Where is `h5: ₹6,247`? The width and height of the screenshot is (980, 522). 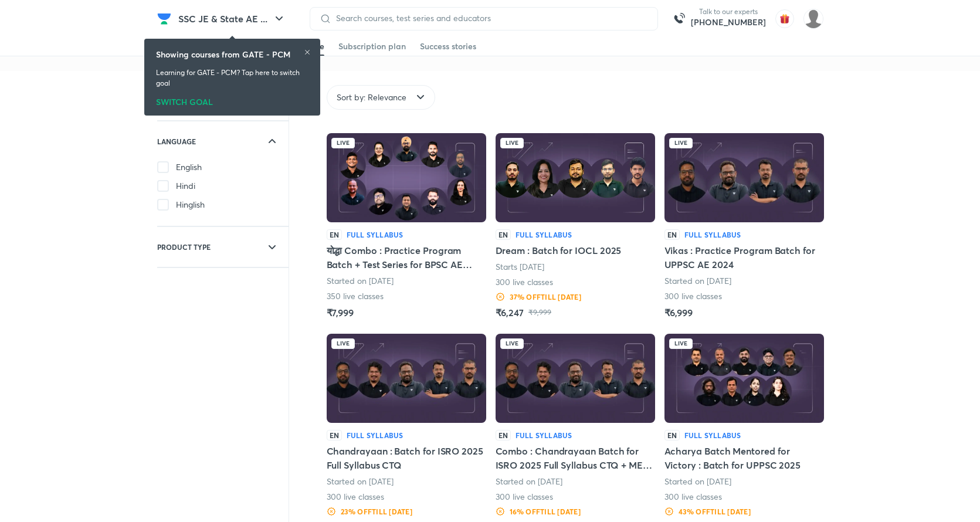
h5: ₹6,247 is located at coordinates (510, 313).